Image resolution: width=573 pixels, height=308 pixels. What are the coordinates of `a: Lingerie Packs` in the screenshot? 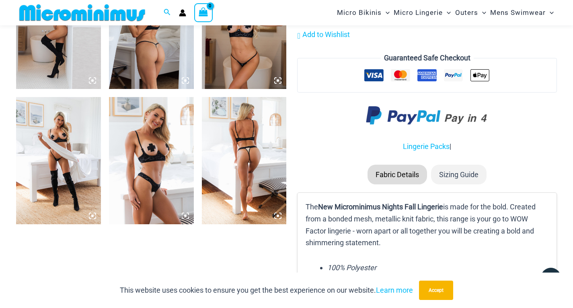 It's located at (426, 146).